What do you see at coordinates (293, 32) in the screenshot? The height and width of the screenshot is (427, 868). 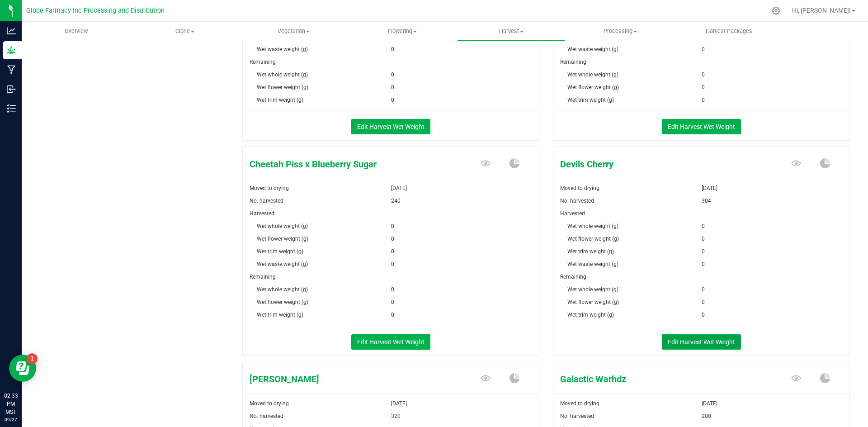 I see `a: Vegetation` at bounding box center [293, 32].